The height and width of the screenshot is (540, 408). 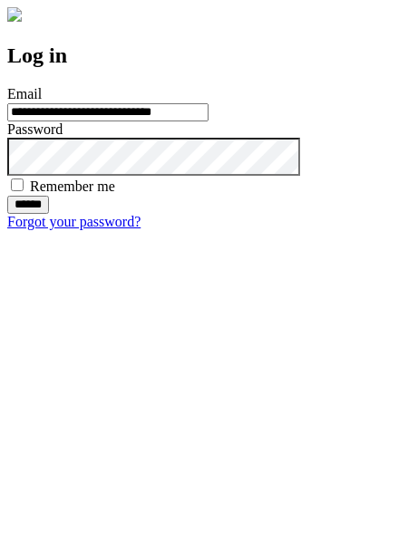 I want to click on label: Remember me, so click(x=72, y=186).